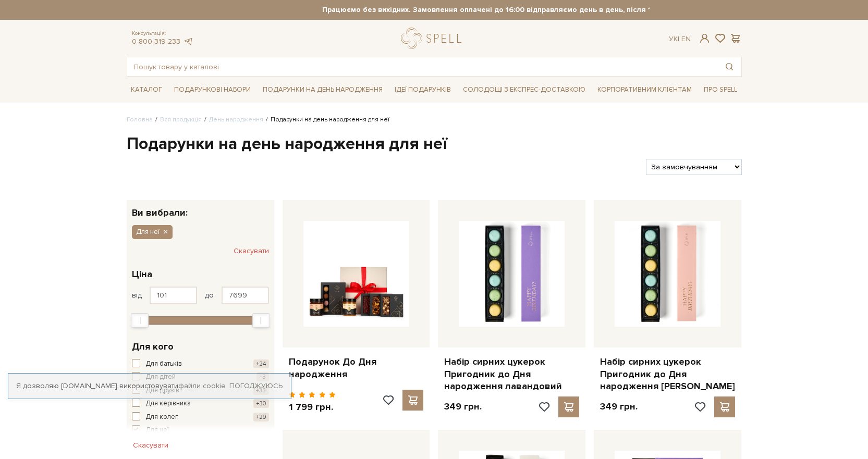  Describe the element at coordinates (524, 90) in the screenshot. I see `a: Солодощі з експрес-доставкою` at that location.